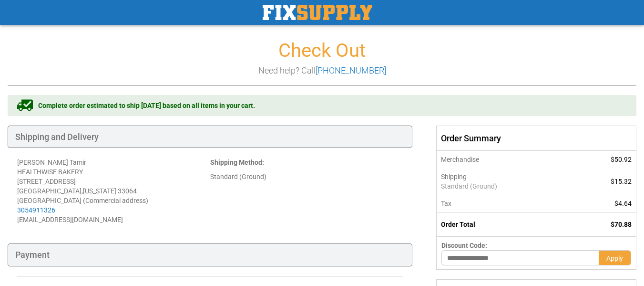  I want to click on th: Merchandise, so click(505, 160).